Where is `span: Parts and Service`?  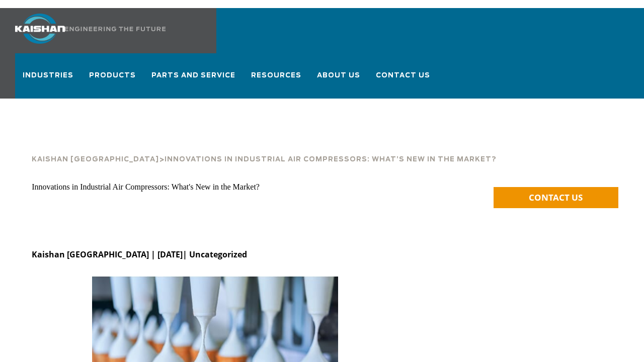 span: Parts and Service is located at coordinates (194, 76).